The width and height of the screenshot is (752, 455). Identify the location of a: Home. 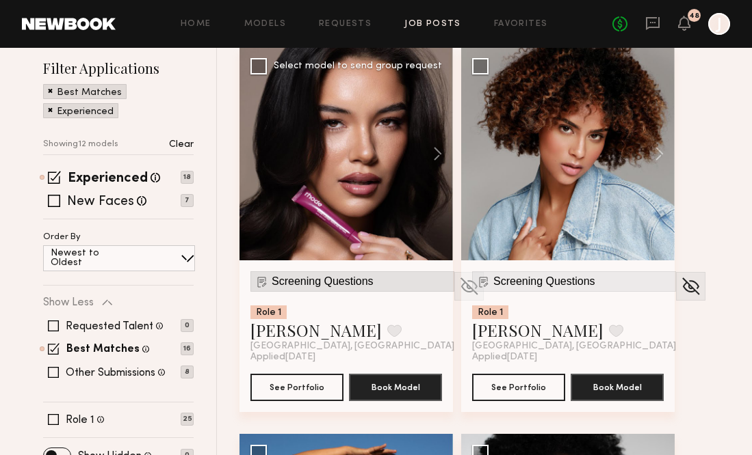
(196, 24).